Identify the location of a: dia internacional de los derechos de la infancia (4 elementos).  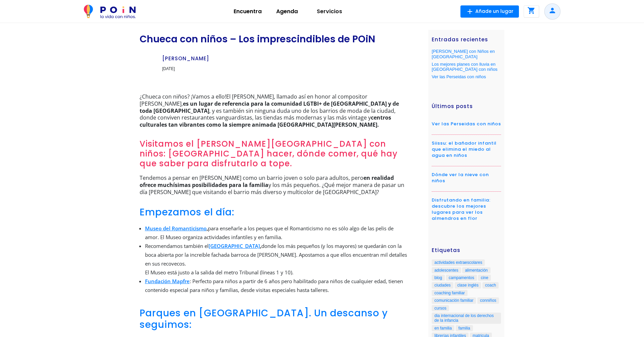
(466, 318).